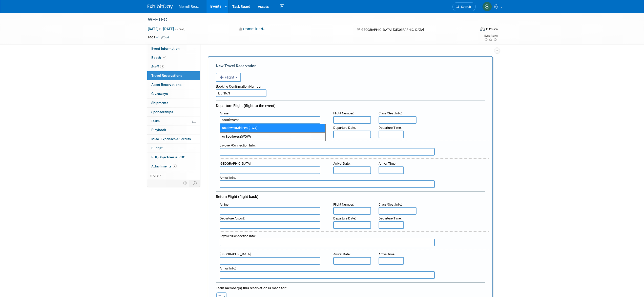 The width and height of the screenshot is (644, 297). I want to click on span: Playbook, so click(159, 130).